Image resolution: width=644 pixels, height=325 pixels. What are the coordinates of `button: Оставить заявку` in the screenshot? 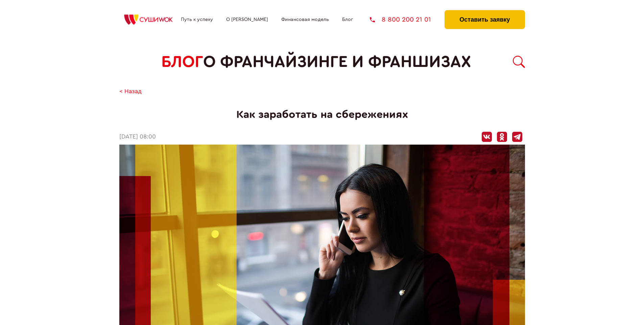 It's located at (484, 20).